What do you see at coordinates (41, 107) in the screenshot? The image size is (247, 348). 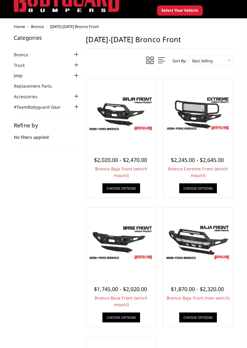 I see `a: #TeamBodyguard Gear` at bounding box center [41, 107].